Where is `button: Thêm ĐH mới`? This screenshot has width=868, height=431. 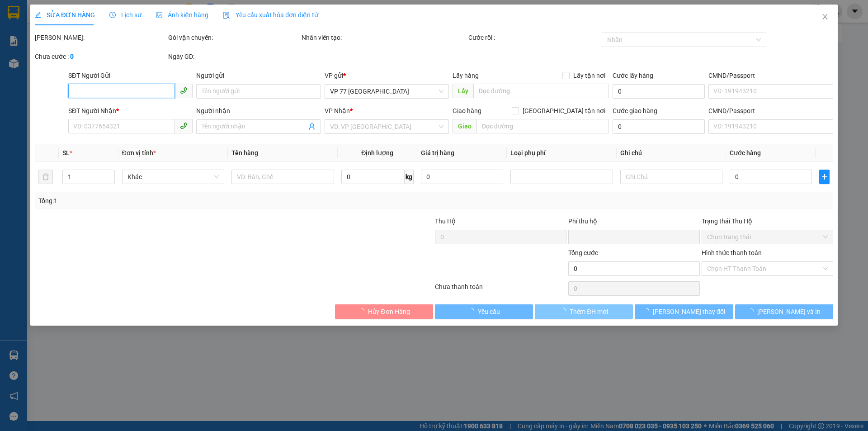
button: Thêm ĐH mới is located at coordinates (584, 312).